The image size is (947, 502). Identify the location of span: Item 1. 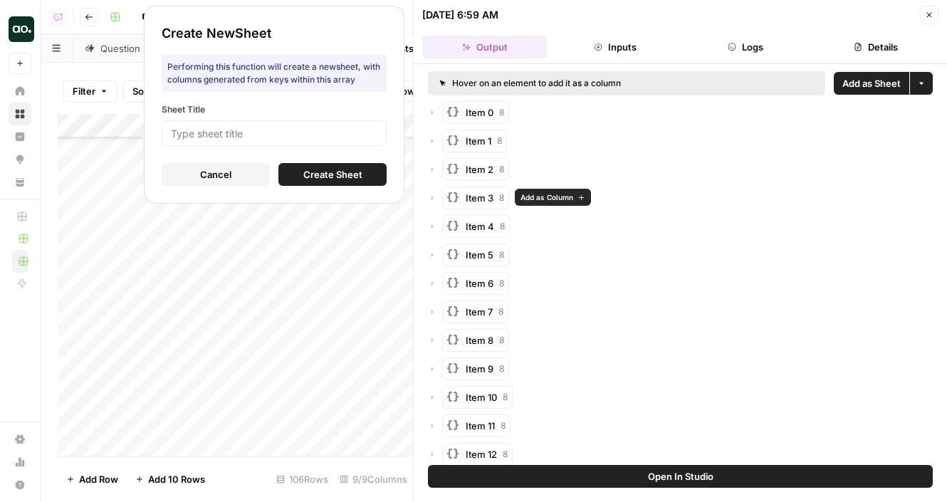
(479, 141).